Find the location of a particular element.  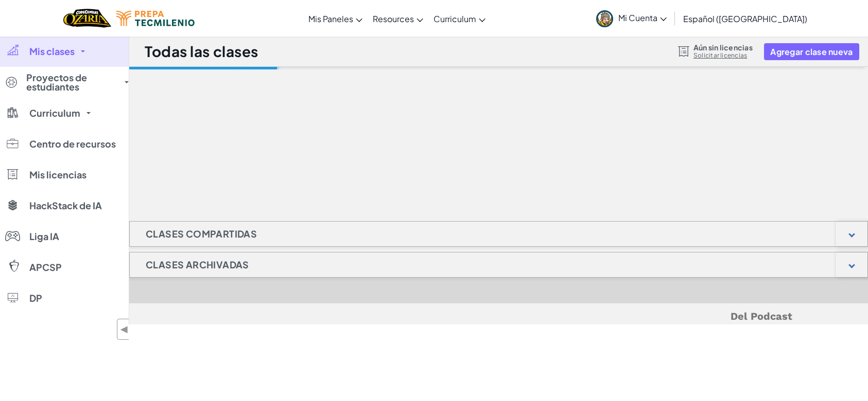

span: Liga IA is located at coordinates (44, 236).